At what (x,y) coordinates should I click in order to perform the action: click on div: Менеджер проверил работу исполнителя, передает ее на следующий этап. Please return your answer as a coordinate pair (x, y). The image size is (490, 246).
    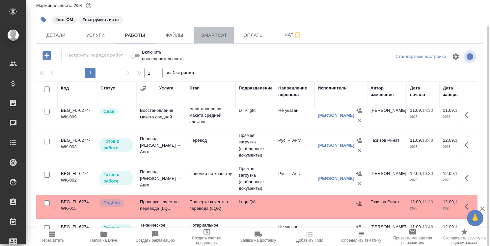
    Looking at the image, I should click on (116, 112).